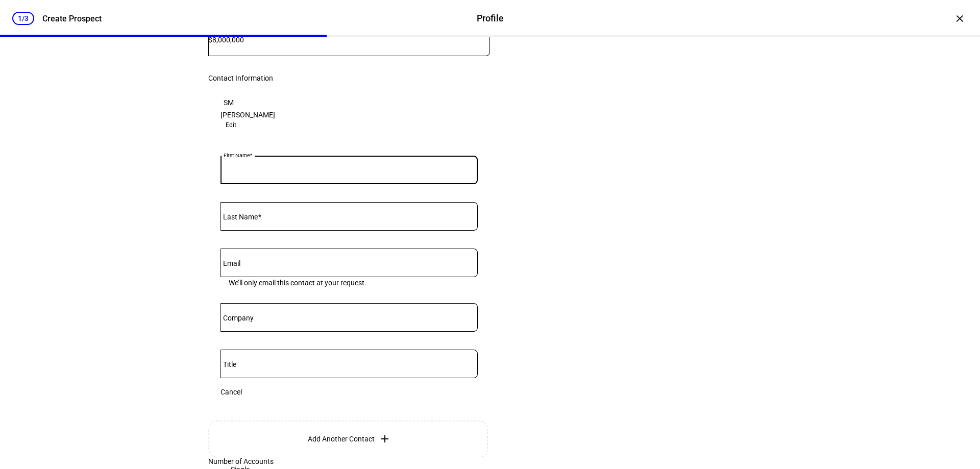  I want to click on mat-label: Last Name, so click(240, 217).